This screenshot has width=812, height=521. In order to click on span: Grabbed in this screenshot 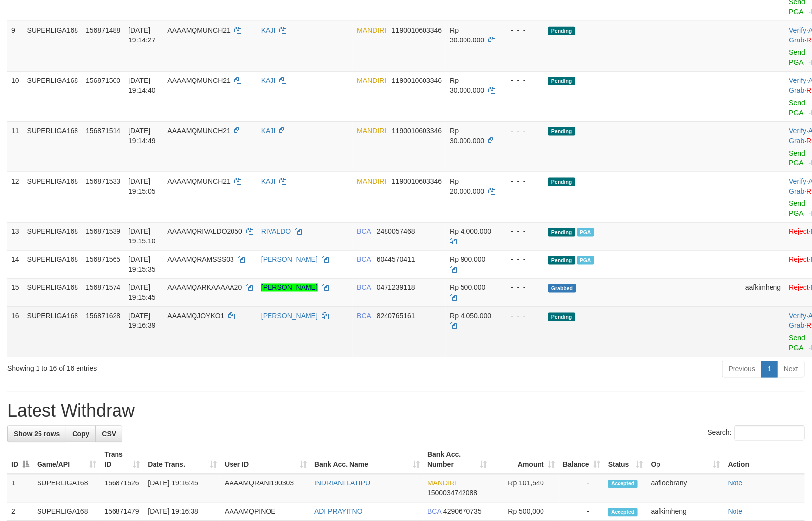, I will do `click(562, 288)`.